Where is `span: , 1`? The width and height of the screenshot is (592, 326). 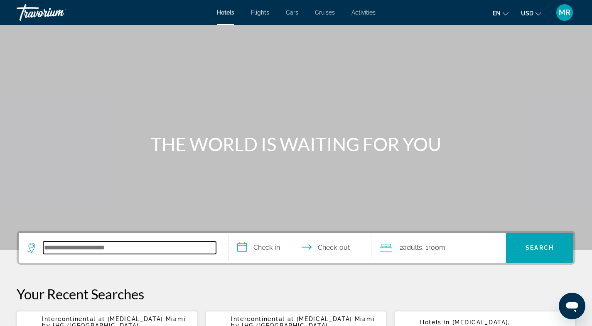
span: , 1 is located at coordinates (434, 247).